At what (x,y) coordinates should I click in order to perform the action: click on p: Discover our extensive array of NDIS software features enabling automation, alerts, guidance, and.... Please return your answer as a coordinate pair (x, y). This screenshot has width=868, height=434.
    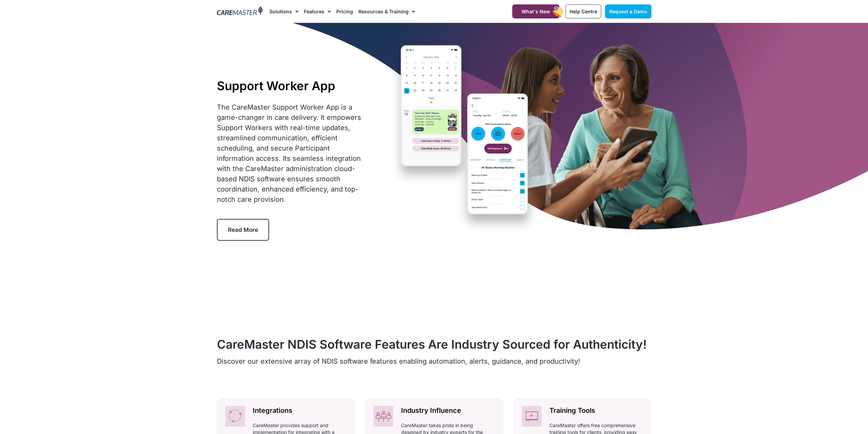
    Looking at the image, I should click on (434, 361).